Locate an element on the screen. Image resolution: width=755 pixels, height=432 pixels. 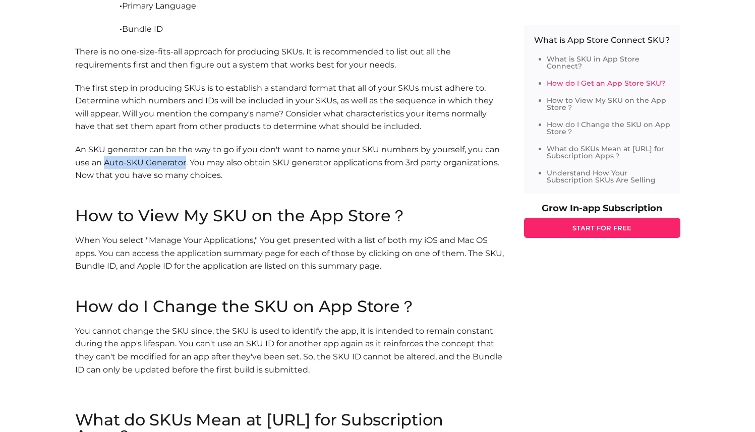
p: There is no one-size-fits-all approach for producing SKUs. It is recommended to list out all the ... is located at coordinates (289, 58).